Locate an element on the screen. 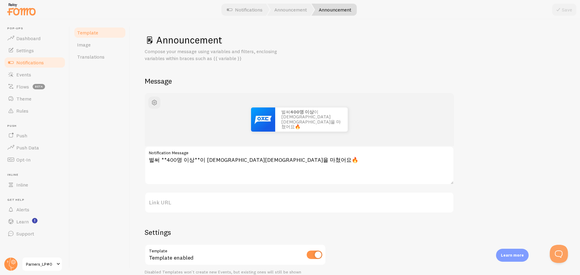 Image resolution: width=580 pixels, height=275 pixels. h1: Announcement is located at coordinates (355, 40).